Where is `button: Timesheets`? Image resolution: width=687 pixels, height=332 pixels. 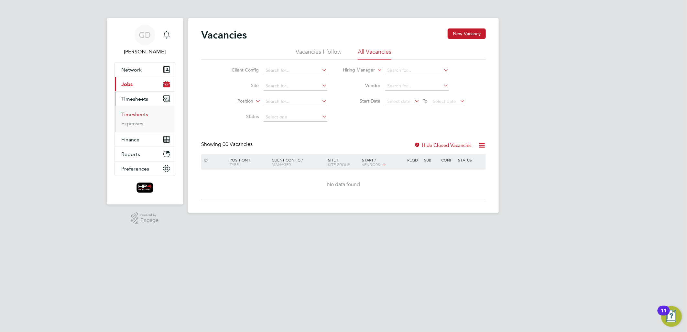
button: Timesheets is located at coordinates (145, 99).